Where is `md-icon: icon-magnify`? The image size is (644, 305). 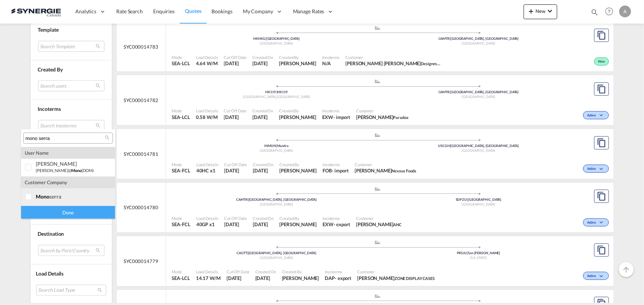 md-icon: icon-magnify is located at coordinates (107, 137).